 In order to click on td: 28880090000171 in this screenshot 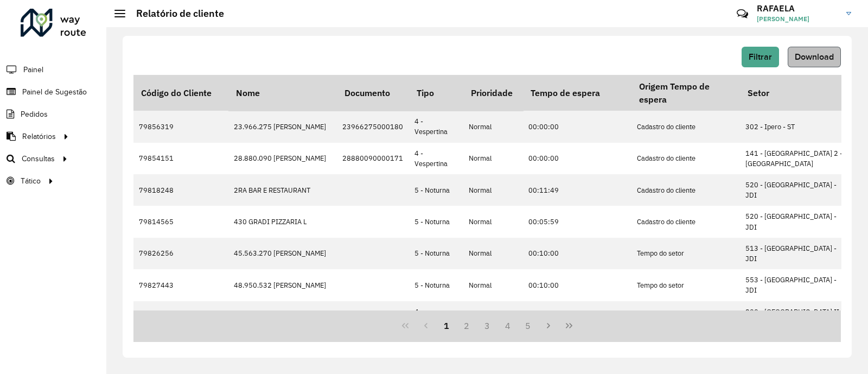, I will do `click(373, 158)`.